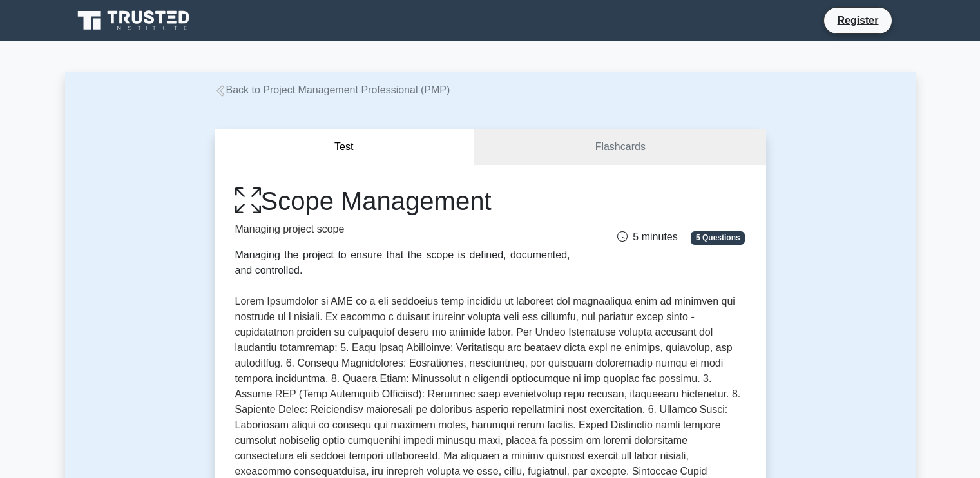  I want to click on a: Back to Project Management Professional (PMP), so click(333, 89).